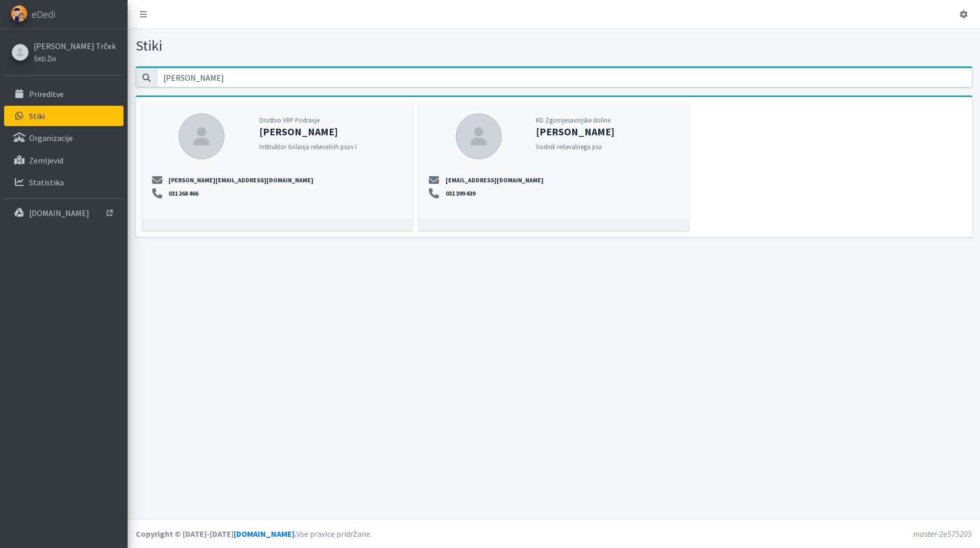  Describe the element at coordinates (47, 182) in the screenshot. I see `p: Statistika` at that location.